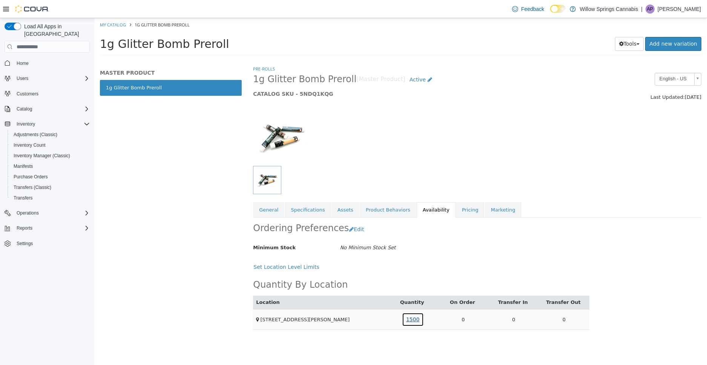 Image resolution: width=707 pixels, height=365 pixels. Describe the element at coordinates (251, 192) in the screenshot. I see `a: Assets` at that location.